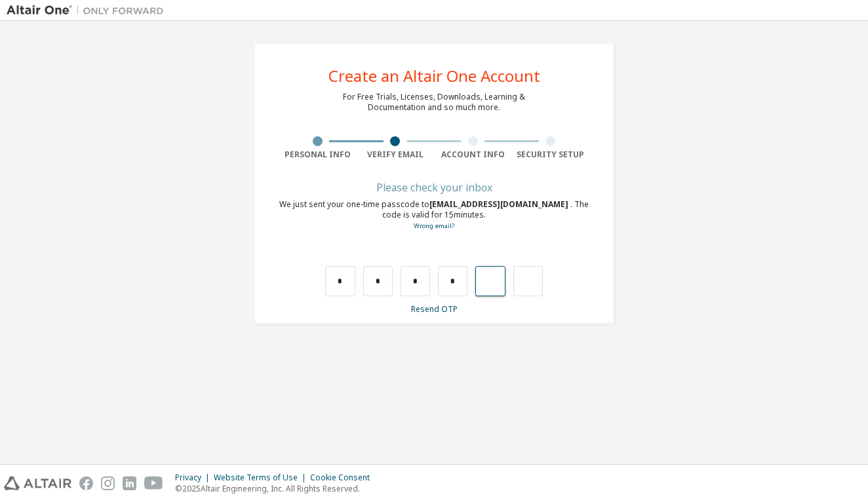 Image resolution: width=868 pixels, height=502 pixels. Describe the element at coordinates (276, 489) in the screenshot. I see `p: © 2025 Altair Engineering, Inc. All Rights Reserved.` at that location.